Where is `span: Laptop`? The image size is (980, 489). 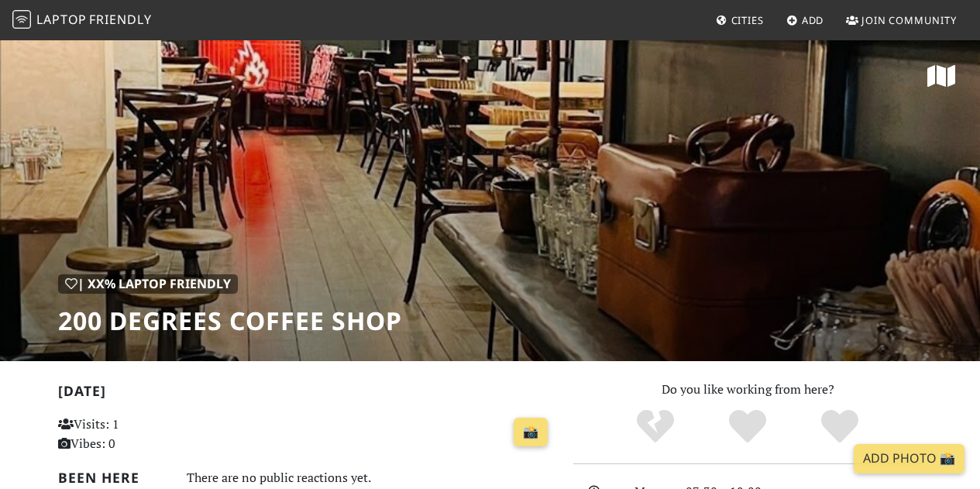 span: Laptop is located at coordinates (61, 19).